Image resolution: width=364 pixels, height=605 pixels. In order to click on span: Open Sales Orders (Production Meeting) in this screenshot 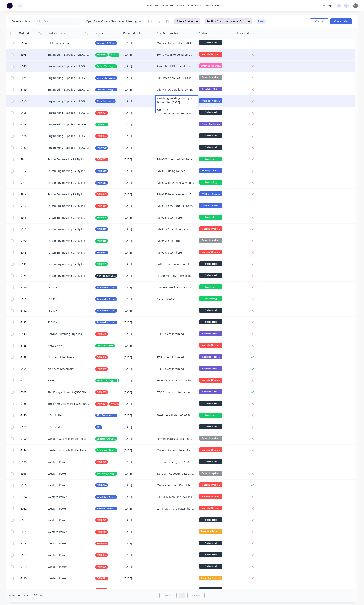, I will do `click(112, 21)`.